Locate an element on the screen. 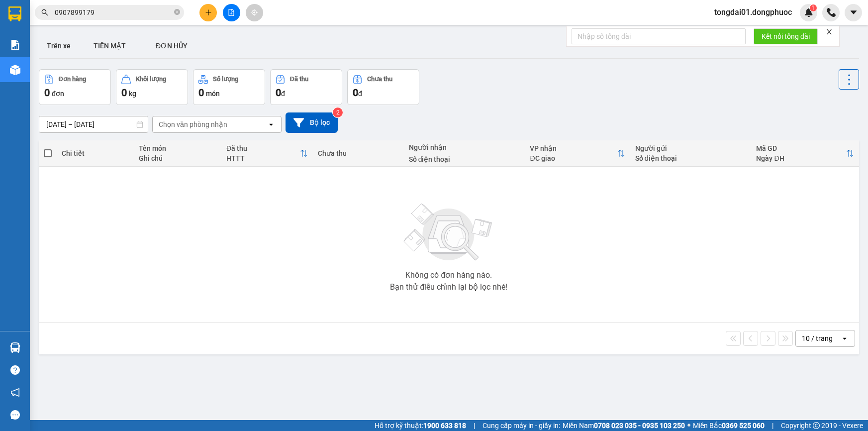 Image resolution: width=868 pixels, height=431 pixels. strong: 0369 525 060 is located at coordinates (743, 425).